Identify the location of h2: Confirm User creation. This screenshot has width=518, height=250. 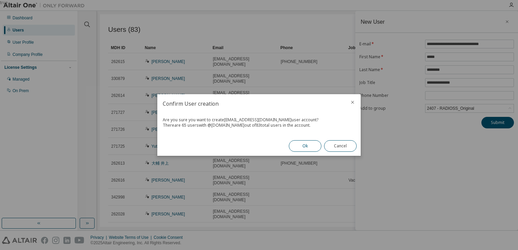
(251, 104).